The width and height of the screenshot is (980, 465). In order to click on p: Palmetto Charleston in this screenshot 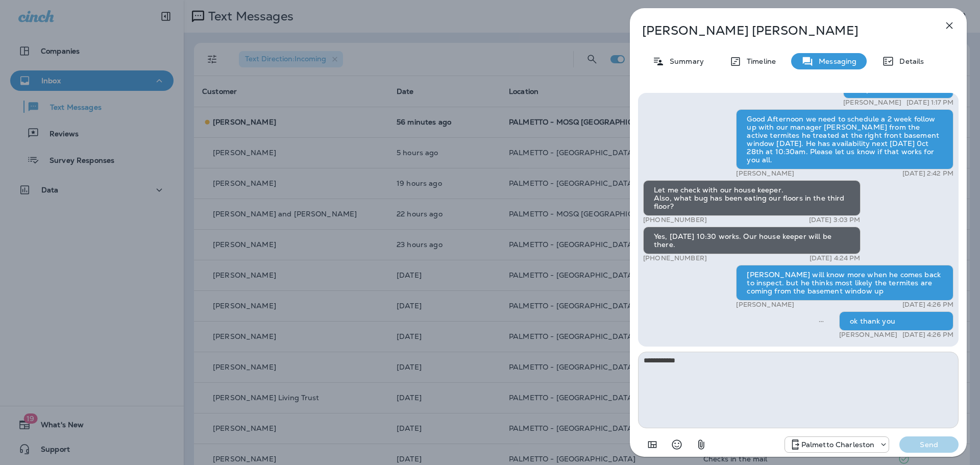, I will do `click(838, 444)`.